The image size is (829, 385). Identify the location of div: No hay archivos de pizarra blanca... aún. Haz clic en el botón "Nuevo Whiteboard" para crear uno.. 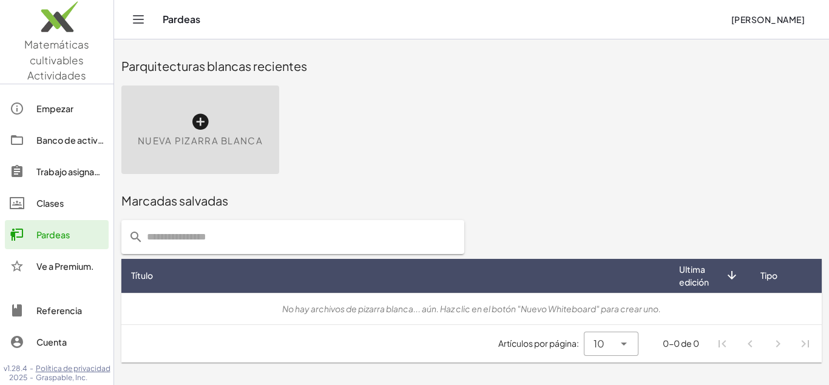
(472, 309).